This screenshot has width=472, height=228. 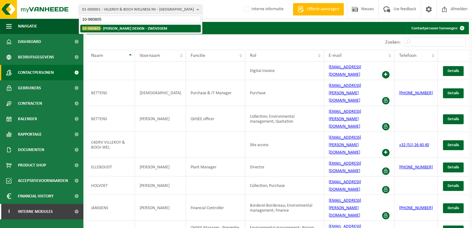 I want to click on span: Documenten, so click(x=31, y=150).